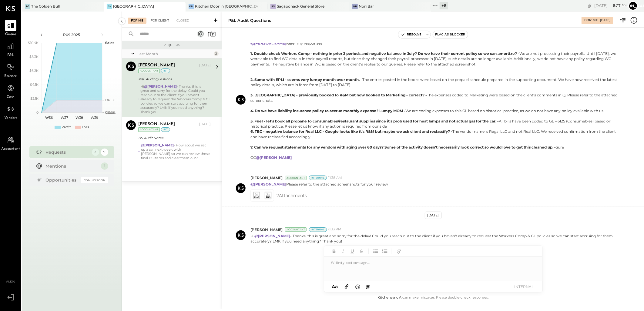 The width and height of the screenshot is (644, 311). Describe the element at coordinates (435, 124) in the screenshot. I see `div: All bills have been coded to GL – 6125 (Consumables) based on historical practice. Please let us ...` at that location.